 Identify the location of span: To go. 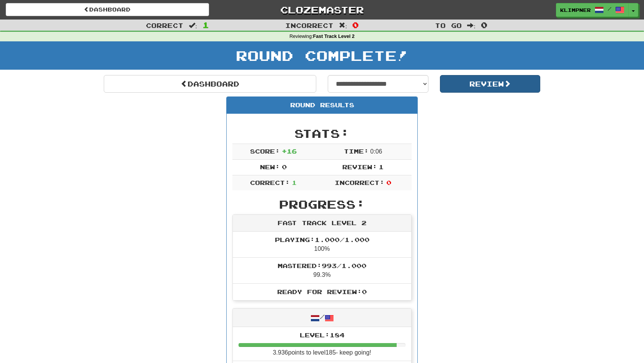
(448, 26).